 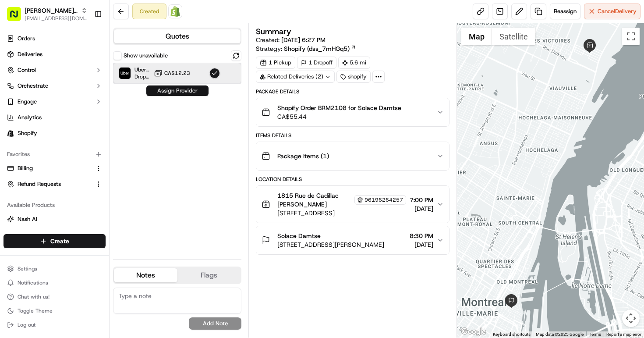 I want to click on span: Orders, so click(x=26, y=39).